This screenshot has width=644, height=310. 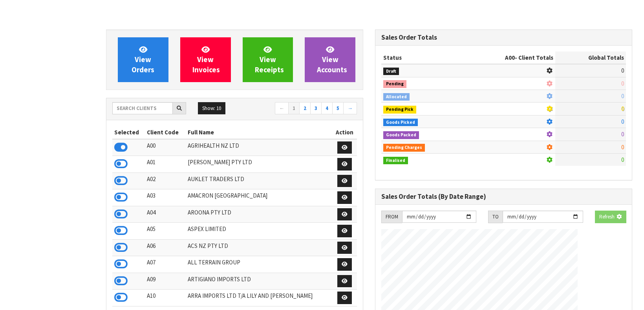 What do you see at coordinates (392, 217) in the screenshot?
I see `div: FROM` at bounding box center [392, 217].